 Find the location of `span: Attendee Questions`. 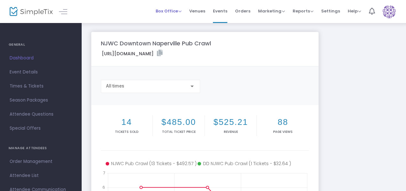

span: Attendee Questions is located at coordinates (41, 115).